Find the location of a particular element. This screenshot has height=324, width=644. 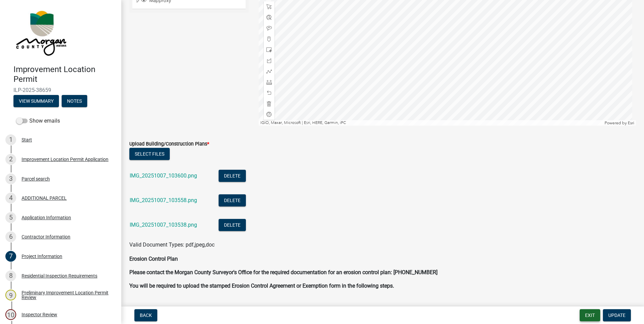

div: 8 is located at coordinates (11, 276).